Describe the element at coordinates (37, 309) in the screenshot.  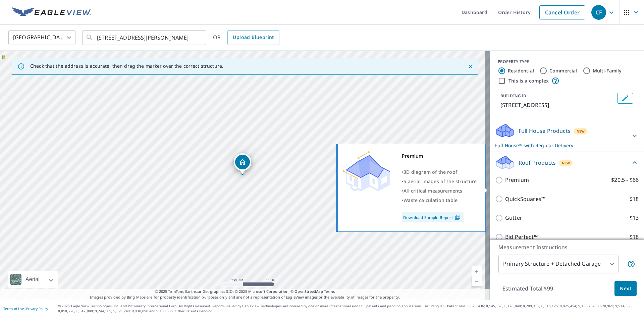
I see `a: Privacy Policy` at that location.